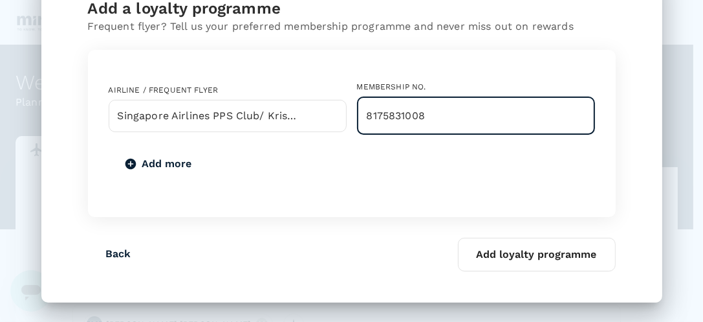  What do you see at coordinates (159, 164) in the screenshot?
I see `button: Add more` at bounding box center [159, 164].